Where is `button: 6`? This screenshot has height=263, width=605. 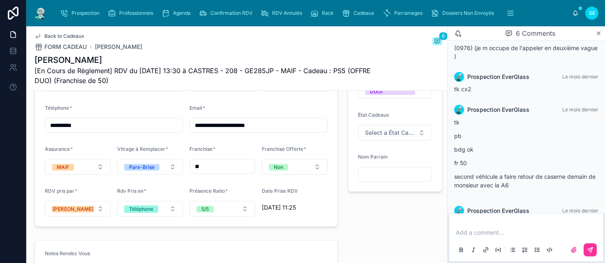 button: 6 is located at coordinates (437, 42).